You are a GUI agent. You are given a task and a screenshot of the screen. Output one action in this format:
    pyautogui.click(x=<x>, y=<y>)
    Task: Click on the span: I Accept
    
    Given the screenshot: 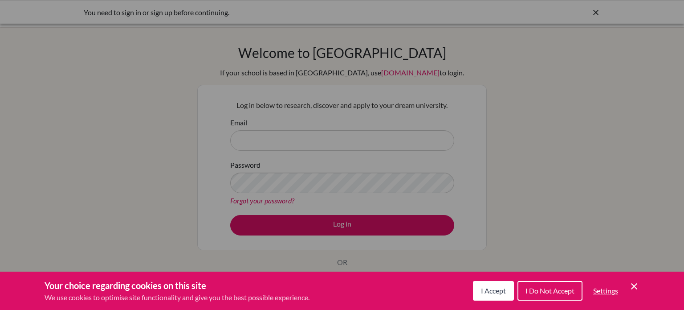 What is the action you would take?
    pyautogui.click(x=493, y=290)
    